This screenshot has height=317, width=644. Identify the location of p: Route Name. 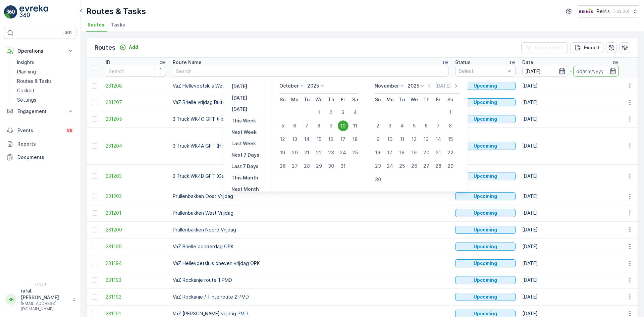
(187, 63).